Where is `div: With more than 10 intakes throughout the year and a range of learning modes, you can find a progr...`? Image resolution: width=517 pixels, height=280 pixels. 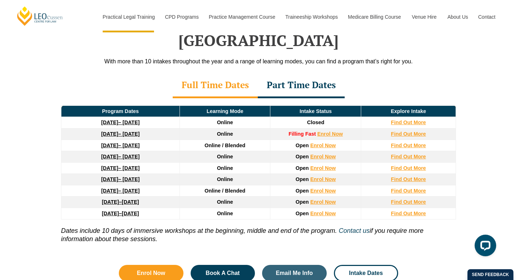
div: With more than 10 intakes throughout the year and a range of learning modes, you can find a progr... is located at coordinates (259, 61).